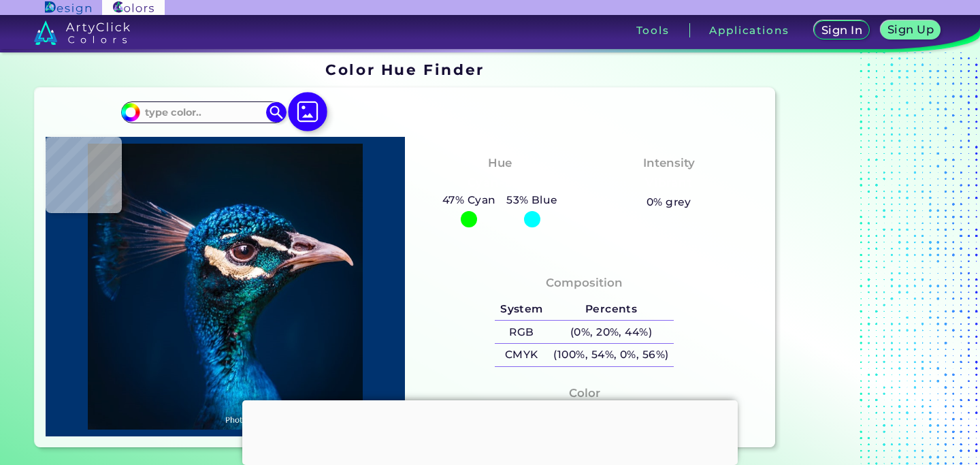  I want to click on h3: Applications, so click(749, 30).